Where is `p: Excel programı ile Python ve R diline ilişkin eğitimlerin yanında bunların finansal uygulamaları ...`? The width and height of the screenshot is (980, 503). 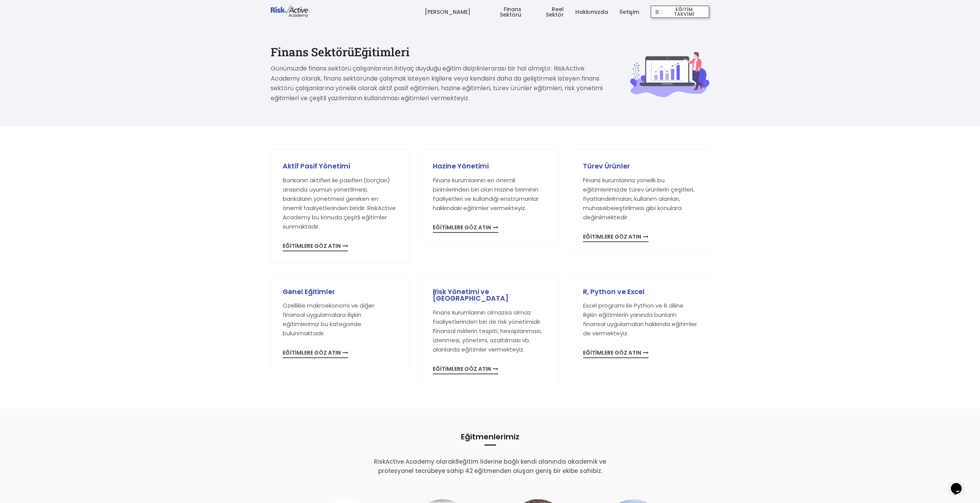 p: Excel programı ile Python ve R diline ilişkin eğitimlerin yanında bunların finansal uygulamaları ... is located at coordinates (640, 319).